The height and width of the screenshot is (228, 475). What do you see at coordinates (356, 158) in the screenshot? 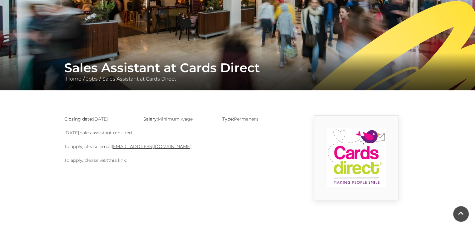
I see `img: 9_1554819914_l1cI.png` at bounding box center [356, 158].